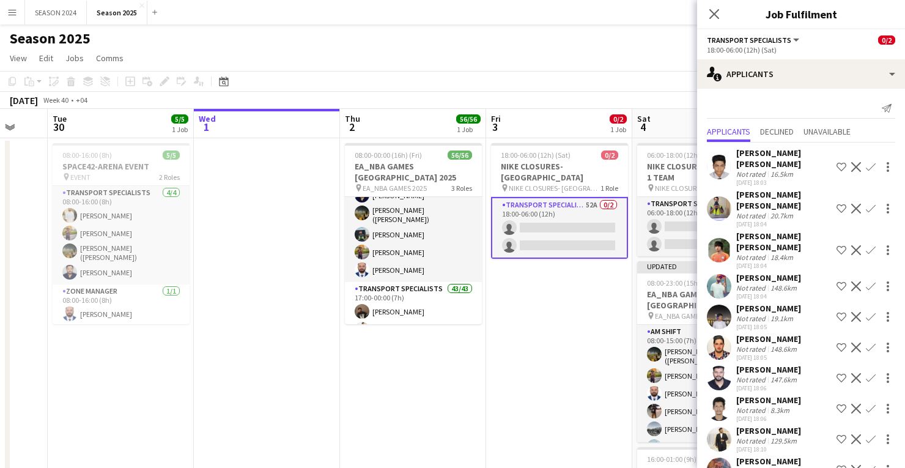 This screenshot has height=468, width=905. I want to click on div: 18.4km, so click(781, 257).